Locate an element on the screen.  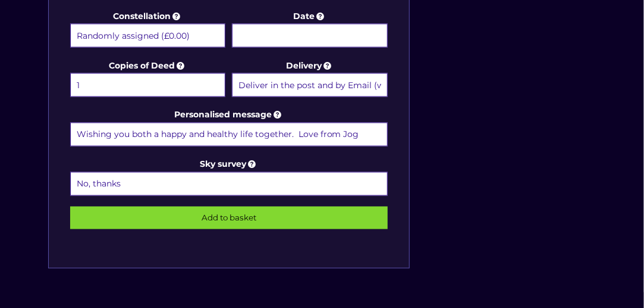
select: Sky survey is located at coordinates (229, 184).